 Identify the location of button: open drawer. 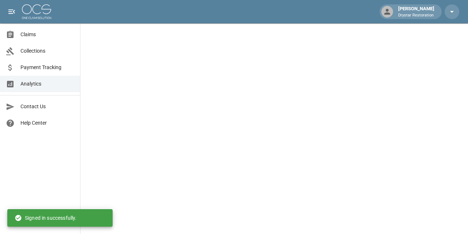
(12, 12).